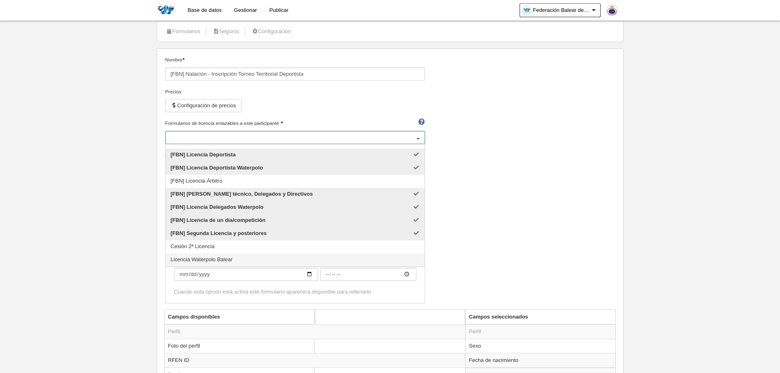  I want to click on td: RFEN ID, so click(318, 360).